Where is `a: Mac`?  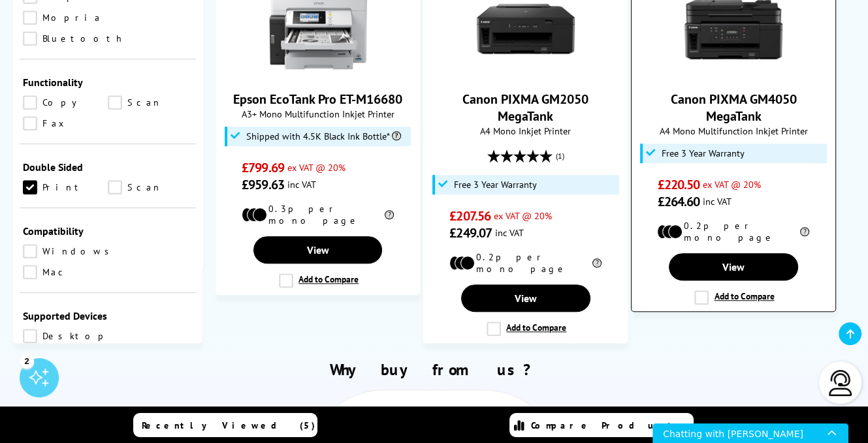 a: Mac is located at coordinates (65, 272).